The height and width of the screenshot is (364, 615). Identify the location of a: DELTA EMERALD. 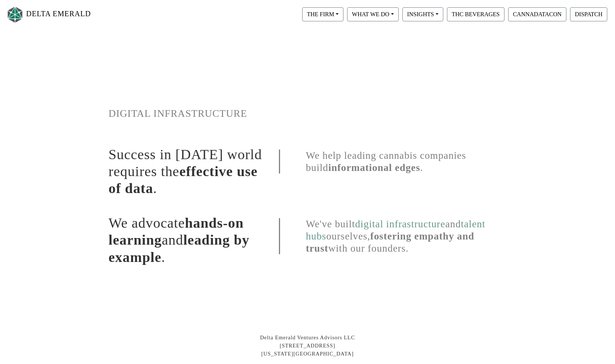
(48, 14).